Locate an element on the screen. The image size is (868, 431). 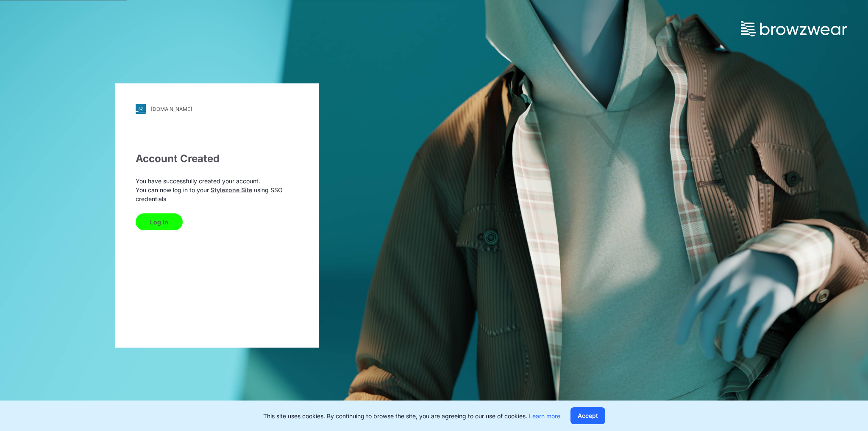
a: Stylezone Site is located at coordinates (231, 190).